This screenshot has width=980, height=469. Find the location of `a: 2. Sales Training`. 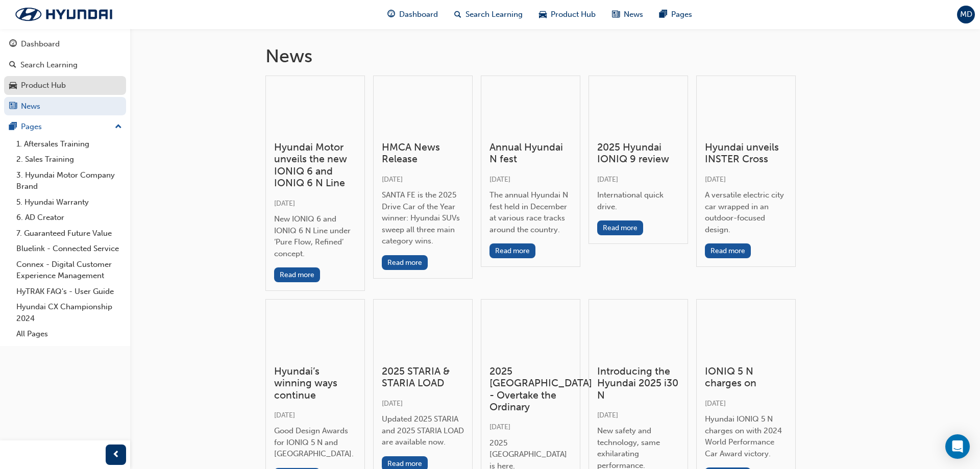

a: 2. Sales Training is located at coordinates (69, 159).